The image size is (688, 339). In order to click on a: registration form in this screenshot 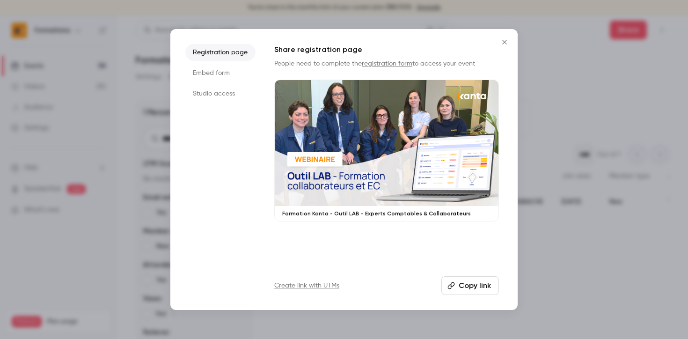, I will do `click(387, 64)`.